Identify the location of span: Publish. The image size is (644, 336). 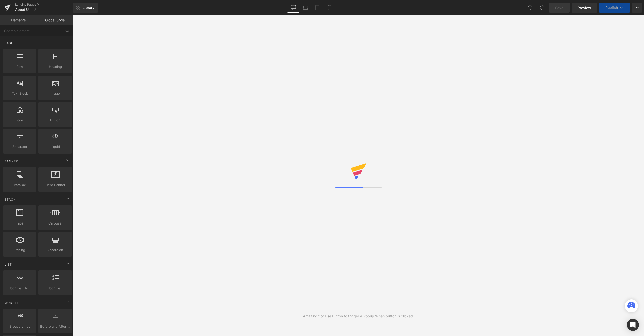
(612, 8).